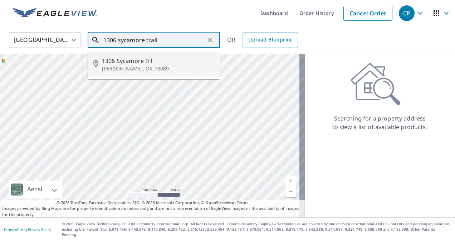  What do you see at coordinates (210, 40) in the screenshot?
I see `button: Clear` at bounding box center [210, 40].